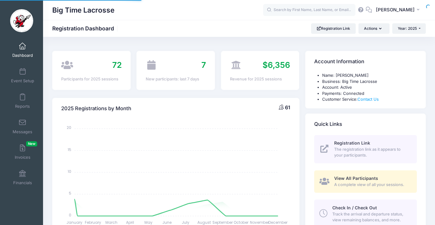 This screenshot has height=225, width=435. What do you see at coordinates (259, 222) in the screenshot?
I see `tspan: November` at bounding box center [259, 222].